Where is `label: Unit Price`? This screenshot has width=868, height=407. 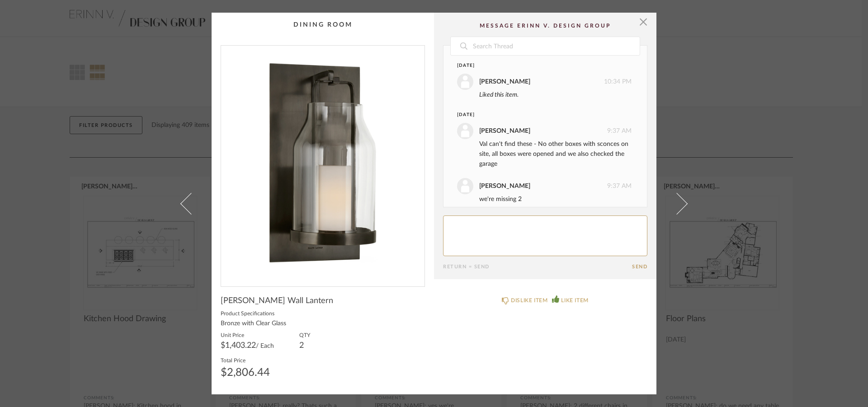
label: Unit Price is located at coordinates (247, 335).